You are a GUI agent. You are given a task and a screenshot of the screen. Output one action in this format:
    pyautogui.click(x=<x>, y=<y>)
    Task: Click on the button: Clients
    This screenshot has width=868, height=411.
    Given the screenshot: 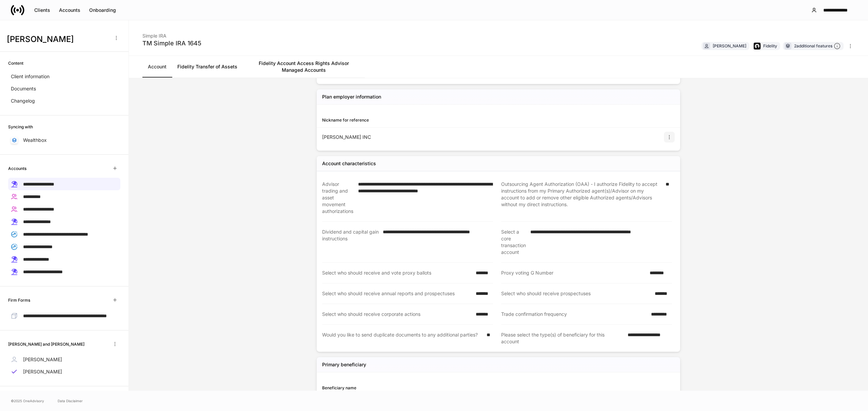 What is the action you would take?
    pyautogui.click(x=42, y=10)
    